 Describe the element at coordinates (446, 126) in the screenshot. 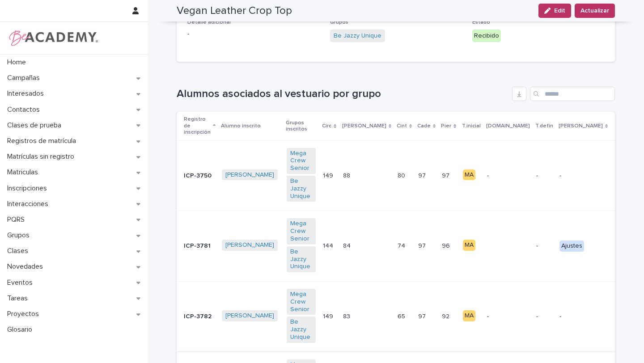

I see `p: Pier` at that location.